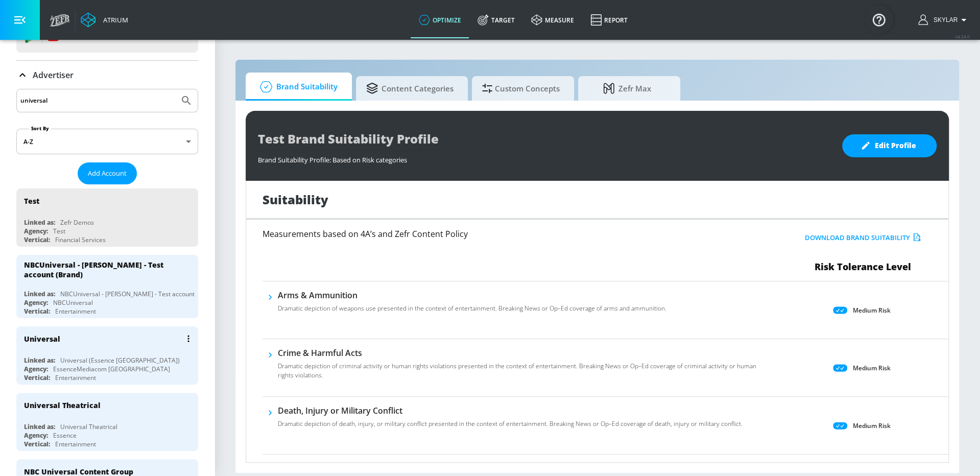 The height and width of the screenshot is (476, 980). Describe the element at coordinates (472, 304) in the screenshot. I see `div: Arms & AmmunitionDramatic depiction of weapons use presented in the context of entertainment. Bre...` at that location.